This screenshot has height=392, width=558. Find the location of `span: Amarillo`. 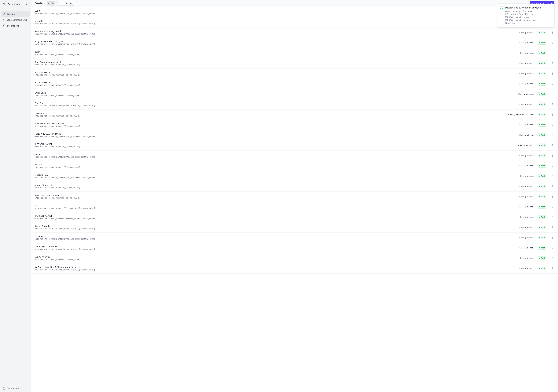

span: Amarillo is located at coordinates (39, 21).